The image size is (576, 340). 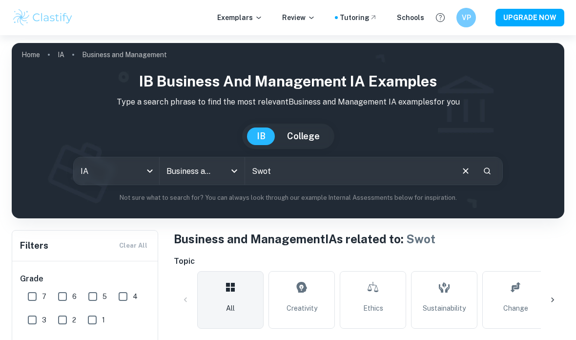 What do you see at coordinates (410, 18) in the screenshot?
I see `a: Schools` at bounding box center [410, 18].